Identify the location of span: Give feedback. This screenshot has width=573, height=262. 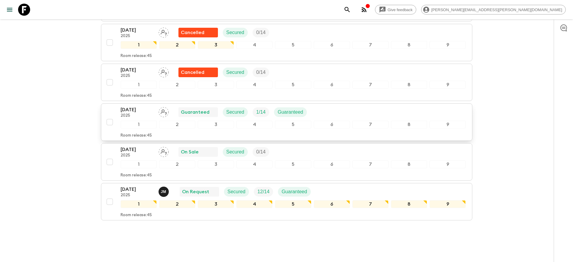
(400, 10).